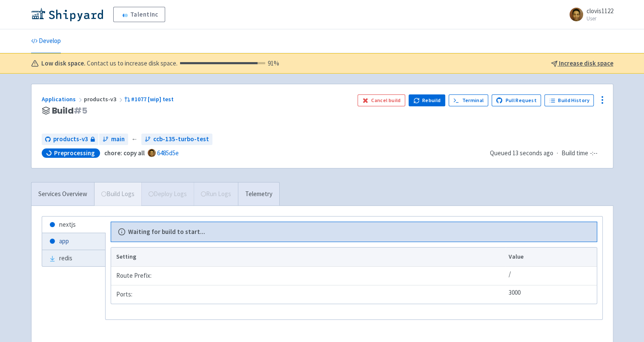 This screenshot has width=644, height=342. I want to click on span: # 5, so click(81, 111).